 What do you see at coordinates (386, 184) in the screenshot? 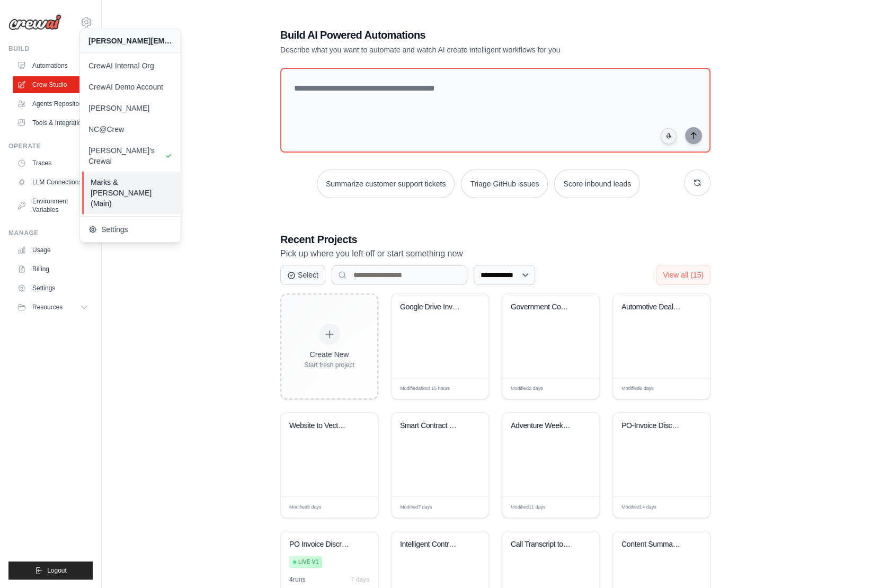
I see `button: Summarize customer support tickets` at bounding box center [386, 184].